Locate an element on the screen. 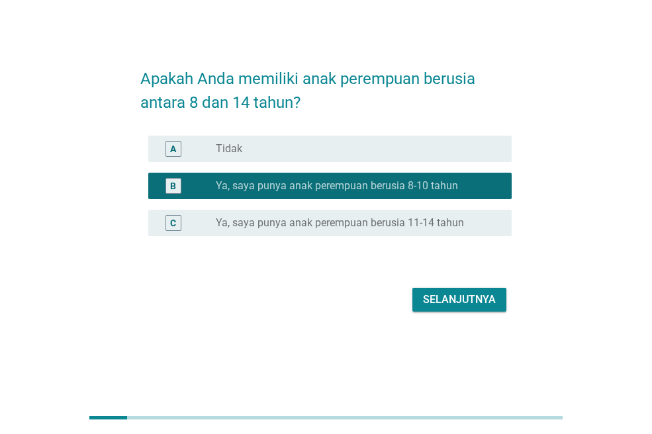  div: Selanjutnya is located at coordinates (459, 300).